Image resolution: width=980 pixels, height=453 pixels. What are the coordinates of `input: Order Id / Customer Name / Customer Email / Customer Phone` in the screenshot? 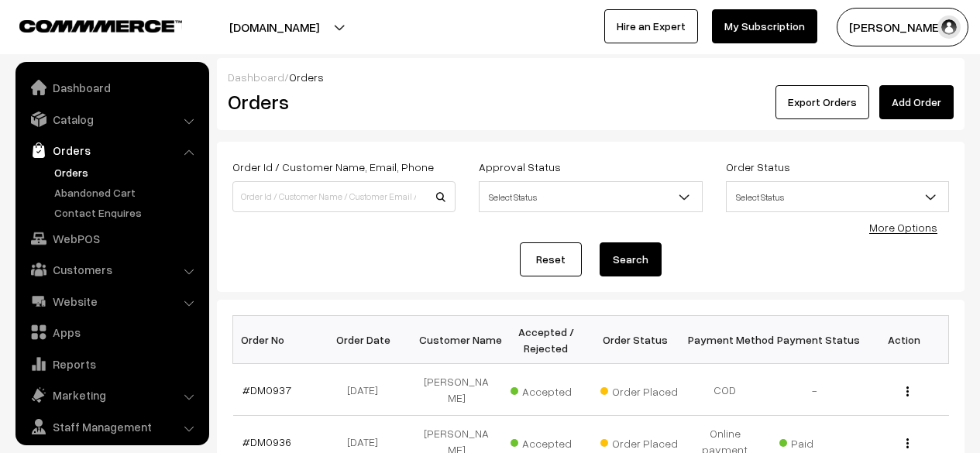 It's located at (344, 197).